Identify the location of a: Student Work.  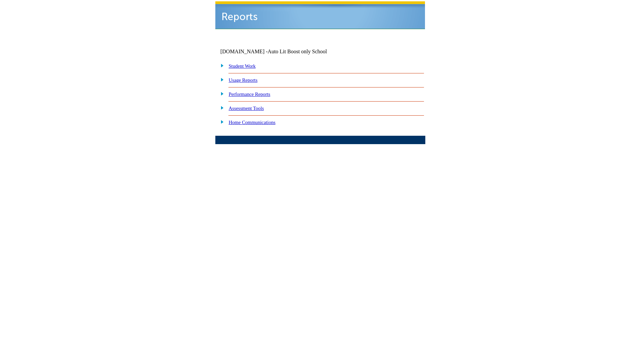
(242, 66).